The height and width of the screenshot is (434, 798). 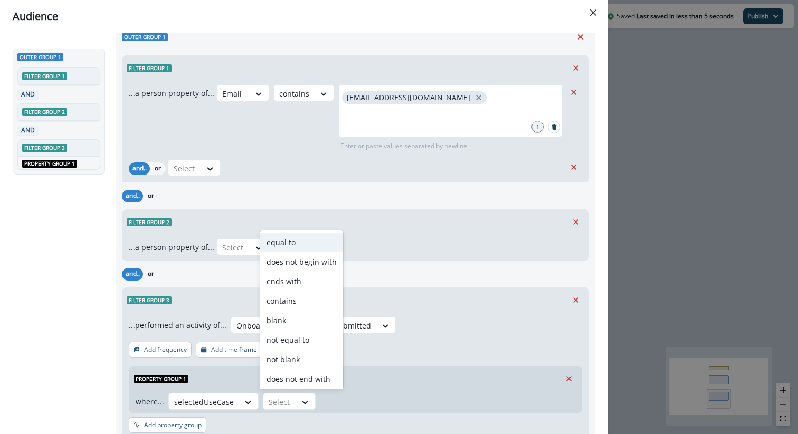 What do you see at coordinates (301, 320) in the screenshot?
I see `div: blank` at bounding box center [301, 320].